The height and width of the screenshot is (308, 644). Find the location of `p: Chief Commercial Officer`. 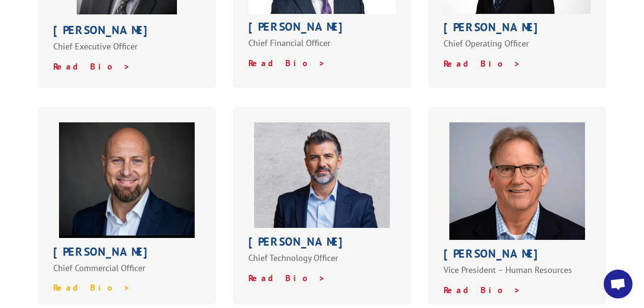

p: Chief Commercial Officer is located at coordinates (127, 272).